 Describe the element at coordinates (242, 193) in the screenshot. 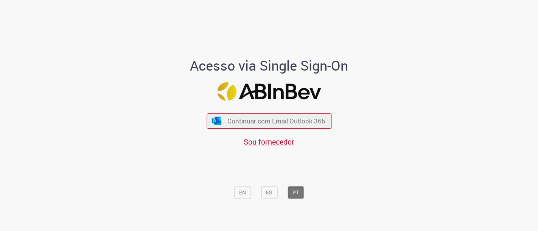

I see `button: EN` at that location.